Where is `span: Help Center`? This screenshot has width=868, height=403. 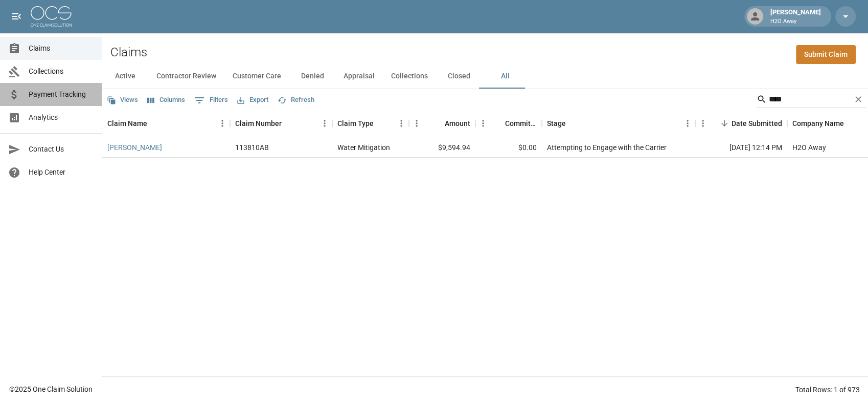 span: Help Center is located at coordinates (61, 172).